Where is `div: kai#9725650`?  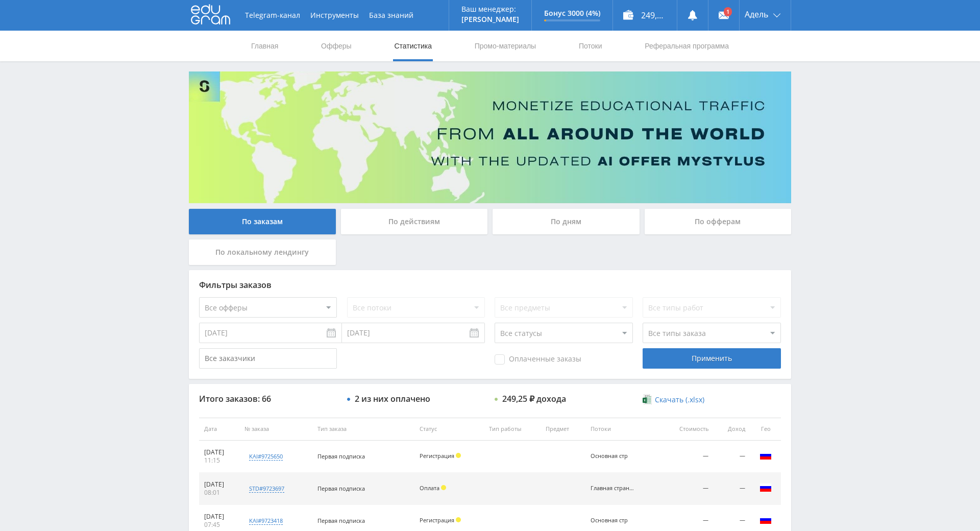 div: kai#9725650 is located at coordinates (266, 456).